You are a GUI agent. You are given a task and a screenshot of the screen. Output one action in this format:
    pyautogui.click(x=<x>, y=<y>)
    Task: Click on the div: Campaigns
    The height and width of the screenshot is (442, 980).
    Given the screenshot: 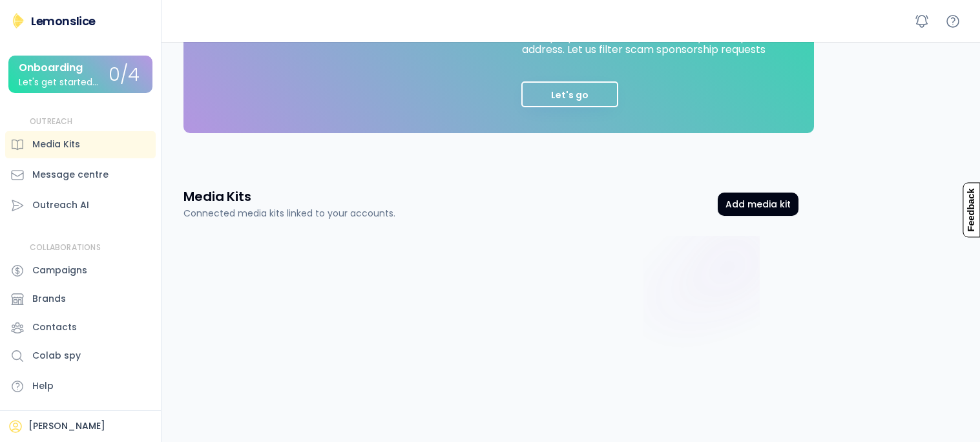 What is the action you would take?
    pyautogui.click(x=60, y=270)
    